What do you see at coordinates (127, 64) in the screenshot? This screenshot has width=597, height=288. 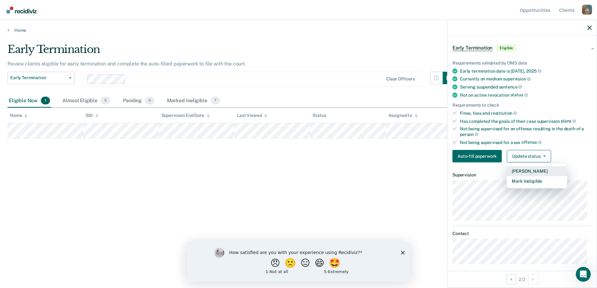 I see `p: Review clients eligible for early termination and complete the auto-filled paperwork to file with...` at bounding box center [127, 64].